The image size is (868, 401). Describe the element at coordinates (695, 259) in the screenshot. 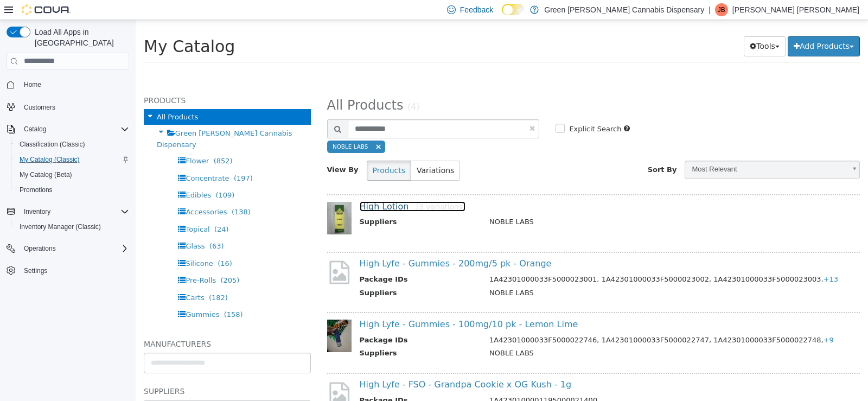

I see `span: +13` at that location.